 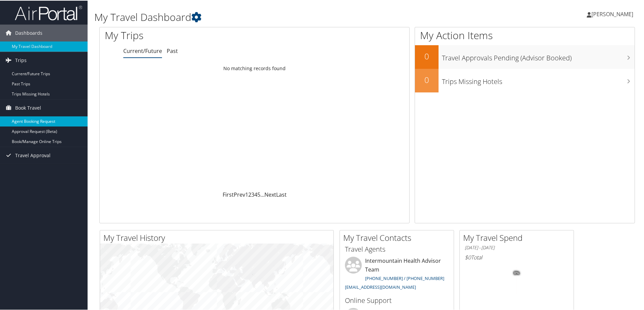 What do you see at coordinates (281, 194) in the screenshot?
I see `a: Last` at bounding box center [281, 194].